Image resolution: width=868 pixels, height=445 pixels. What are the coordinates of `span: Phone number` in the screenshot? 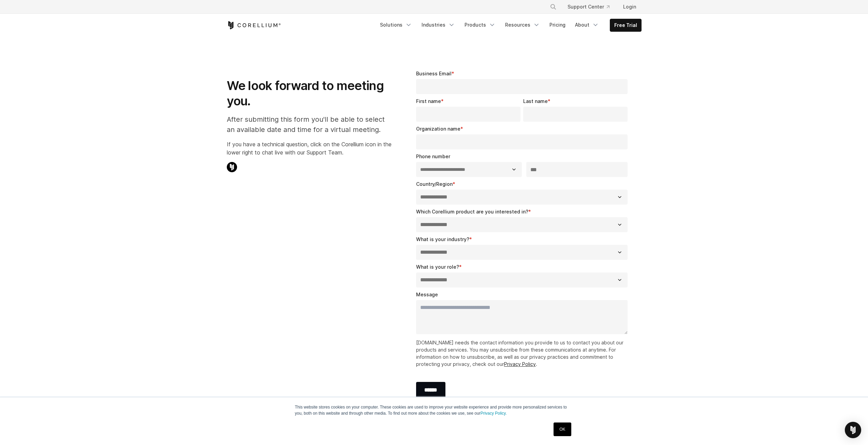 It's located at (433, 156).